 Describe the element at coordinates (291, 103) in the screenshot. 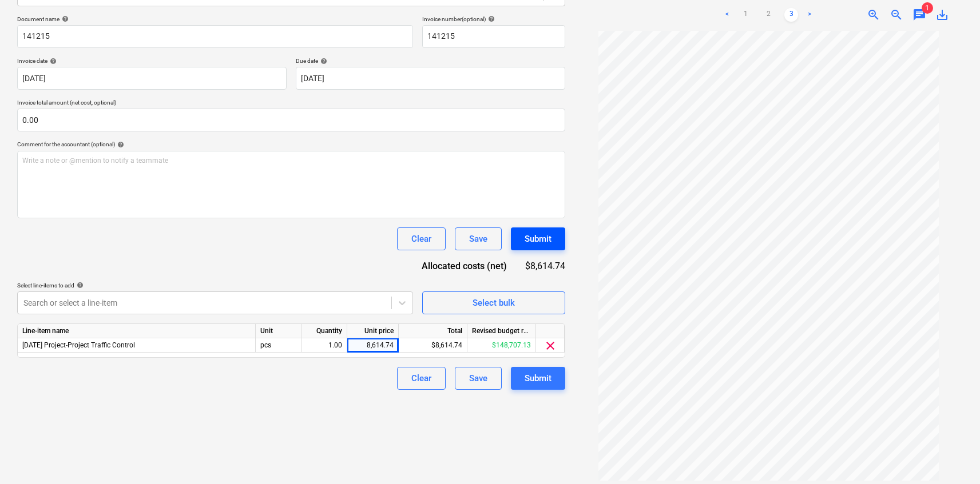

I see `p: Invoice total amount (net cost, optional)` at that location.